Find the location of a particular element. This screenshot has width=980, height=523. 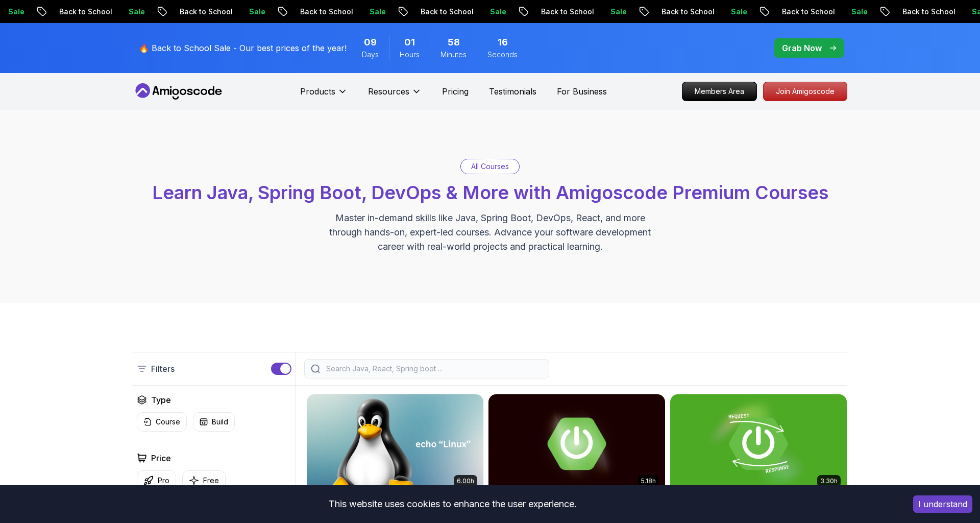

img: Linux Fundamentals card is located at coordinates (395, 443).